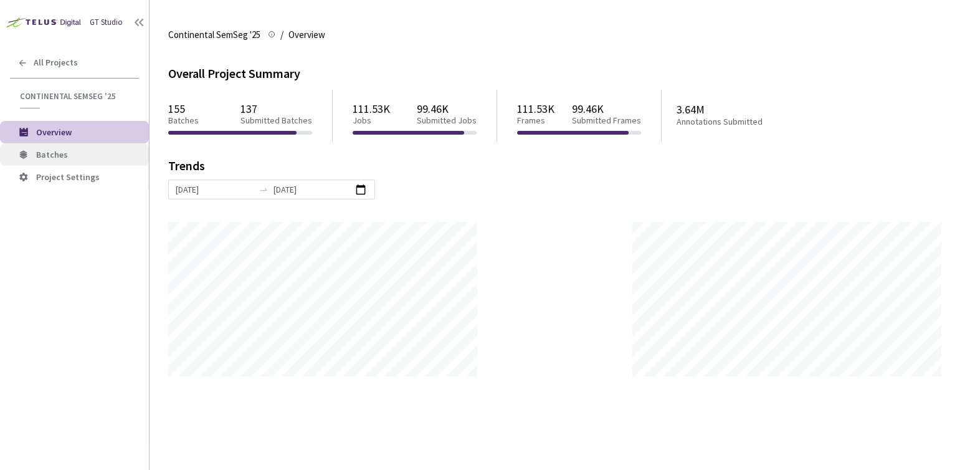 This screenshot has height=470, width=980. I want to click on p: Frames, so click(536, 120).